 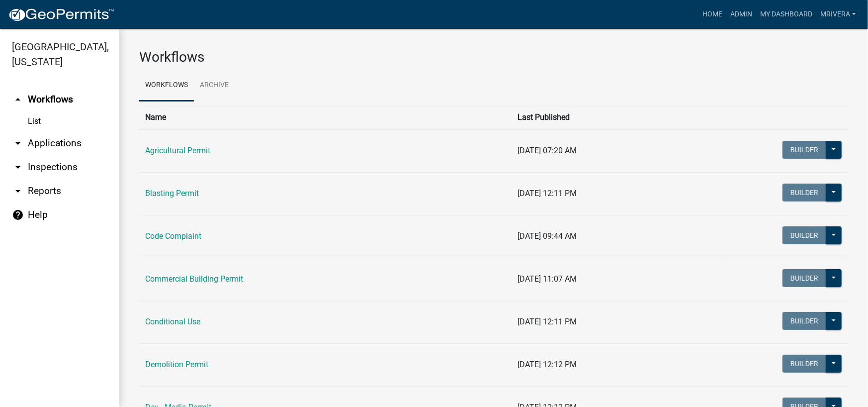 I want to click on a: Agricultural Permit, so click(x=177, y=150).